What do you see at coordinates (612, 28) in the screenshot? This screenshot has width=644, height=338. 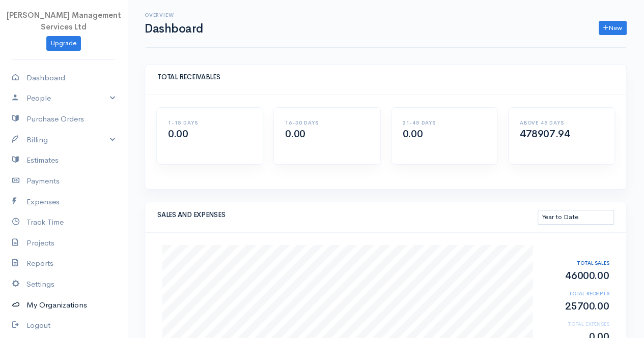 I see `a: New` at bounding box center [612, 28].